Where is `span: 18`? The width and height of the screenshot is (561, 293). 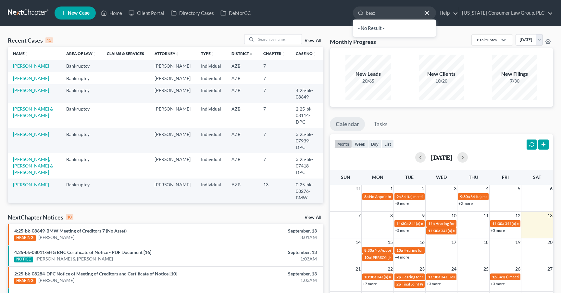 span: 18 is located at coordinates (486, 242).